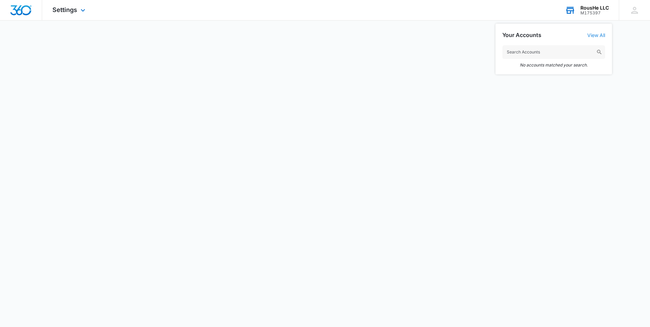  What do you see at coordinates (596, 35) in the screenshot?
I see `a: View All` at bounding box center [596, 35].